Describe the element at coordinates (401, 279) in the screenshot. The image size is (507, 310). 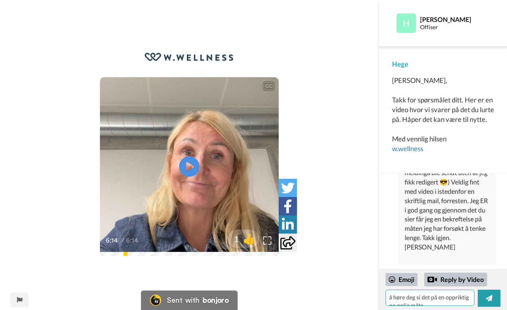
I see `div: Emoji` at that location.